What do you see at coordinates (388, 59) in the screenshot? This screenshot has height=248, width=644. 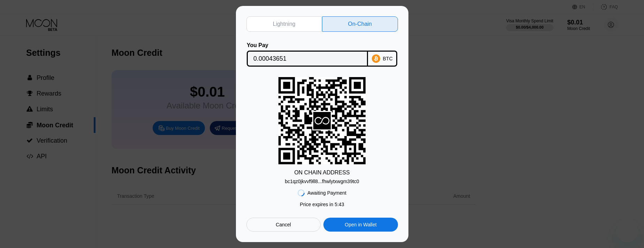 I see `div: BTC` at bounding box center [388, 59].